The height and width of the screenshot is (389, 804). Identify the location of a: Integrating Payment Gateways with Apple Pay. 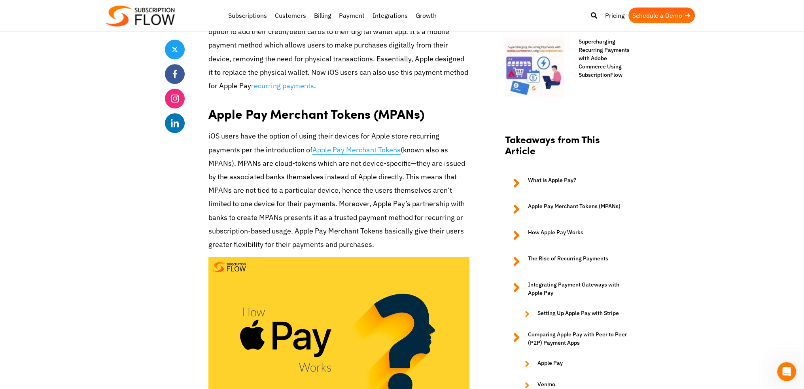
(568, 289).